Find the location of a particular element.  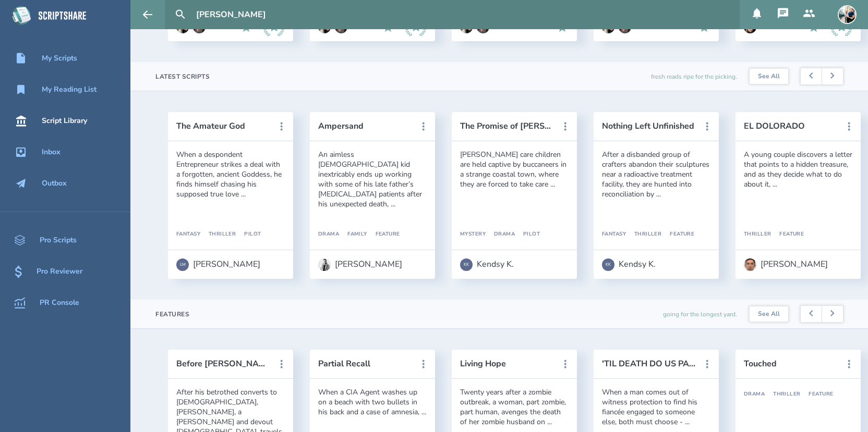

img: user_1673573717-crop.jpg is located at coordinates (847, 15).